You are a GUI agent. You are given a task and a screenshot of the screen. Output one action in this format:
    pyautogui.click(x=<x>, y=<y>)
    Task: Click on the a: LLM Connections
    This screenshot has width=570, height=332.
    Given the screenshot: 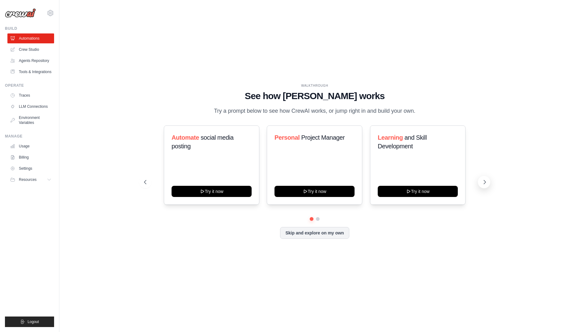 What is the action you would take?
    pyautogui.click(x=31, y=106)
    